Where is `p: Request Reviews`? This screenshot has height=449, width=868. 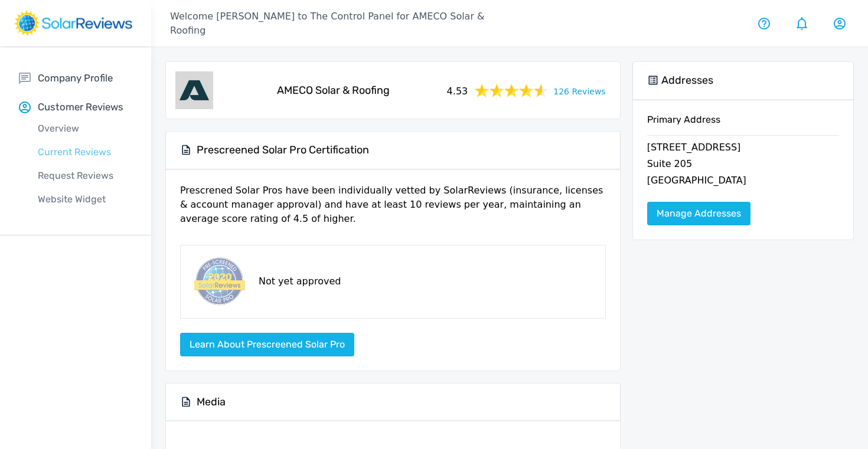
p: Request Reviews is located at coordinates (85, 176).